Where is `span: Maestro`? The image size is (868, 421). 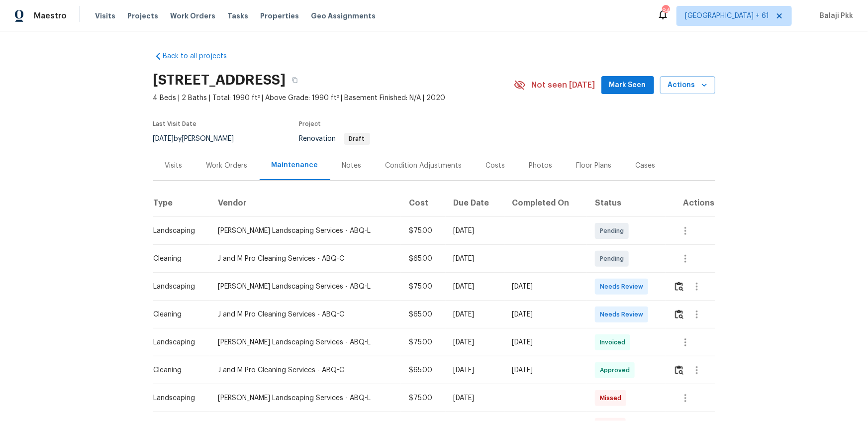 span: Maestro is located at coordinates (51, 16).